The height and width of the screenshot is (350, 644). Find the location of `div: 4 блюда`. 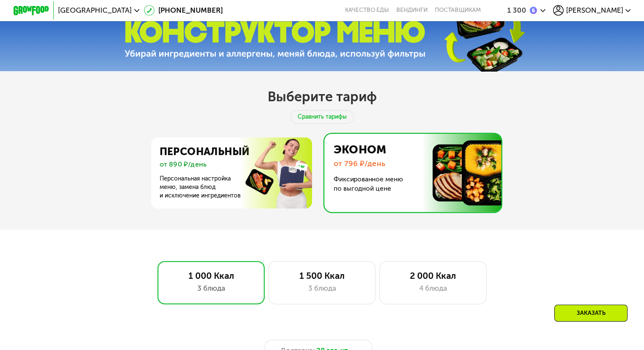

div: 4 блюда is located at coordinates (432, 288).